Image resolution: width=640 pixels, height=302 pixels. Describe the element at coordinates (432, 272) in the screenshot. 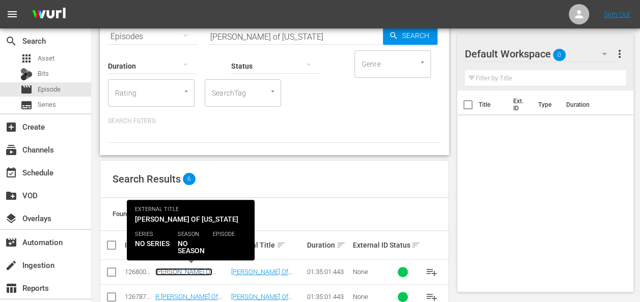

I see `span: playlist_add` at that location.